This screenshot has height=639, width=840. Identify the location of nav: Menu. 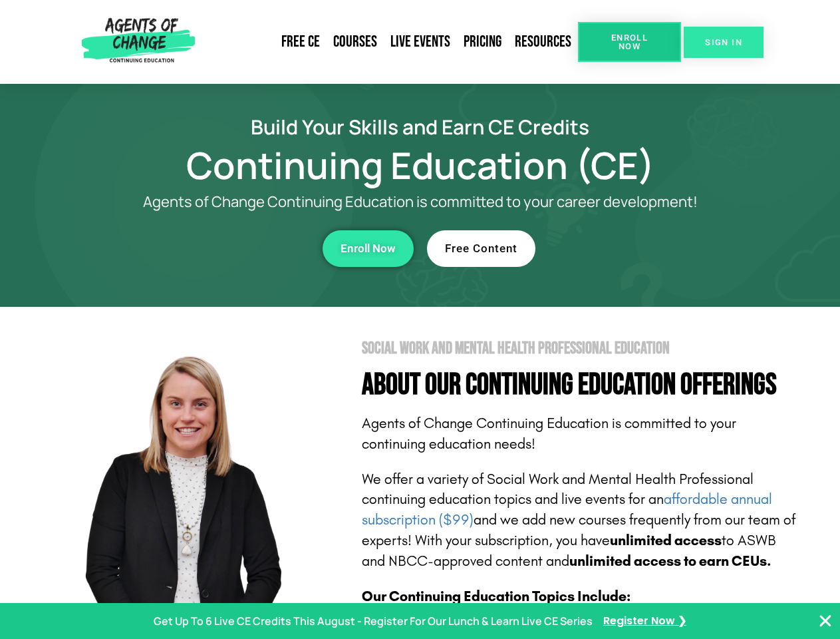
(389, 42).